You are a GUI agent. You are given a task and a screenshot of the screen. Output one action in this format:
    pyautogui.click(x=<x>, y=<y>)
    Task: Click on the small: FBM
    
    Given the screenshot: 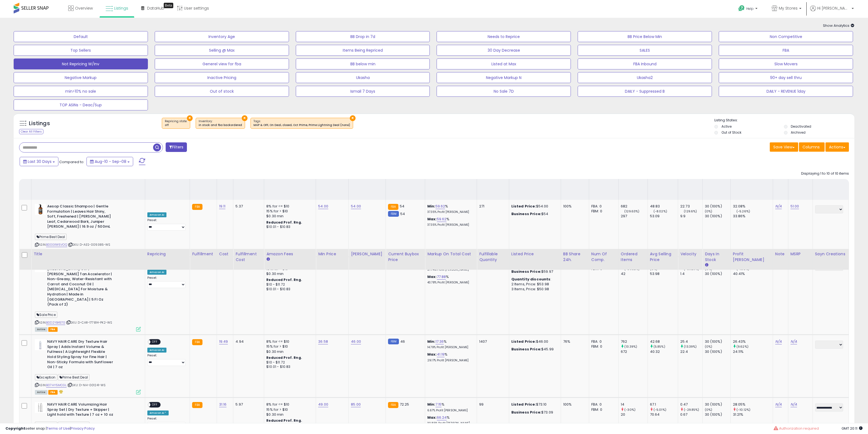 What is the action you would take?
    pyautogui.click(x=394, y=341)
    